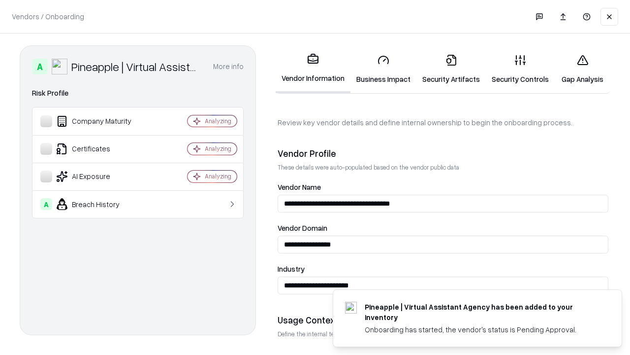 This screenshot has height=355, width=630. Describe the element at coordinates (443, 122) in the screenshot. I see `p: Review key vendor details and define internal ownership to begin the onboarding process.` at that location.